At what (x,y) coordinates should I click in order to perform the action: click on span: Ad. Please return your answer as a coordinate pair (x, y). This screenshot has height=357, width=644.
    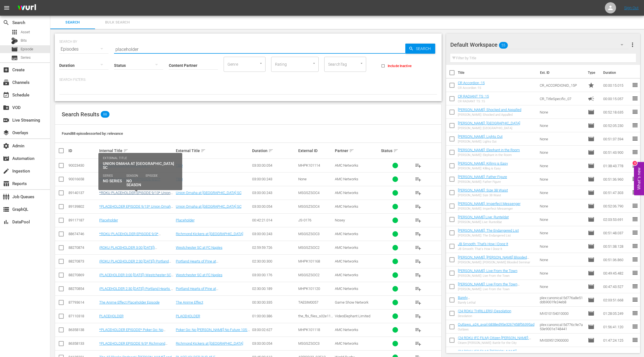
    Looking at the image, I should click on (591, 99).